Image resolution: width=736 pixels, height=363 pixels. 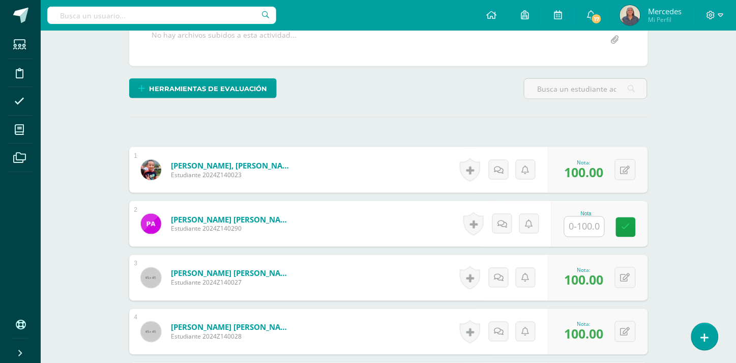 I want to click on img: 3e006ecc6661ac28437bf49753170d16.png, so click(x=151, y=170).